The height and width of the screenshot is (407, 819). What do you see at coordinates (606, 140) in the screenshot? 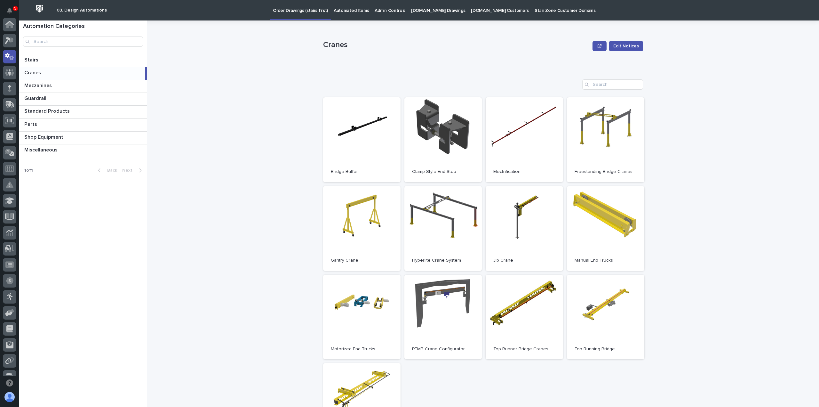
I see `a: Freestanding Bridge Cranes` at bounding box center [606, 140].